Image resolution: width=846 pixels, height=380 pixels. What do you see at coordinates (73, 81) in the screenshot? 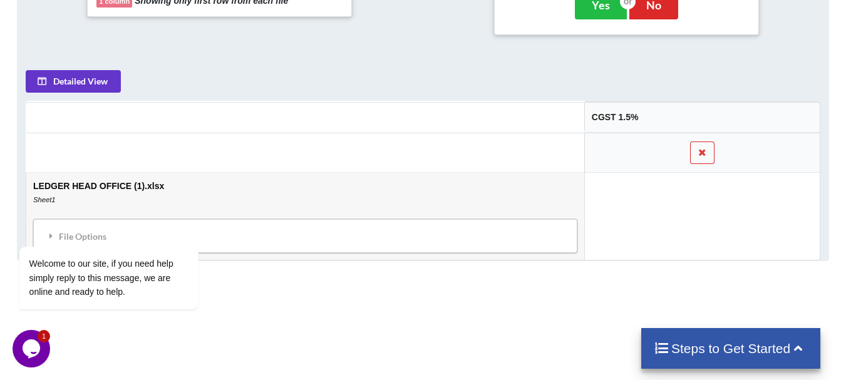
I see `button: Detailed View` at bounding box center [73, 81].